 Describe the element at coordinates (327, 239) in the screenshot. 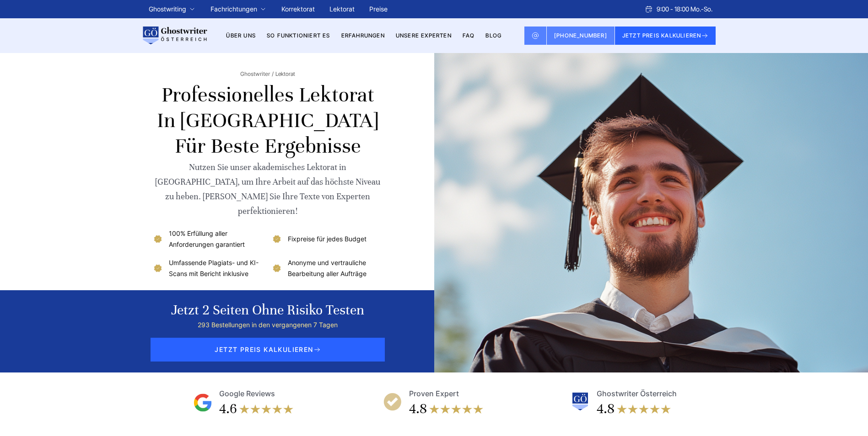

I see `li: Fixpreise für jedes Budget` at that location.